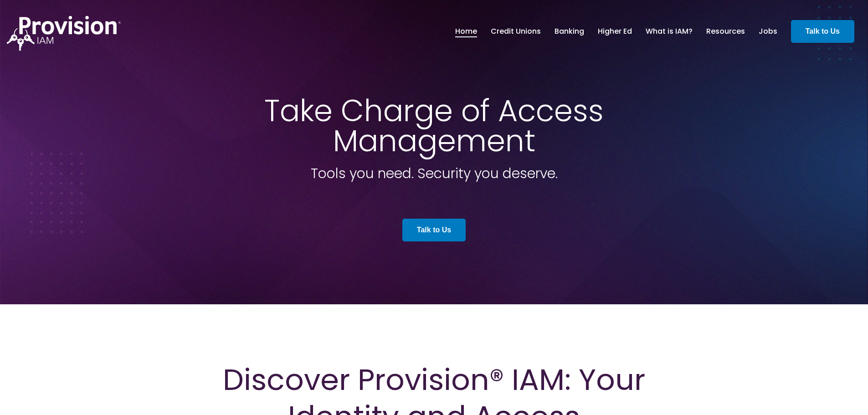 The width and height of the screenshot is (868, 415). Describe the element at coordinates (767, 32) in the screenshot. I see `a: Jobs` at that location.